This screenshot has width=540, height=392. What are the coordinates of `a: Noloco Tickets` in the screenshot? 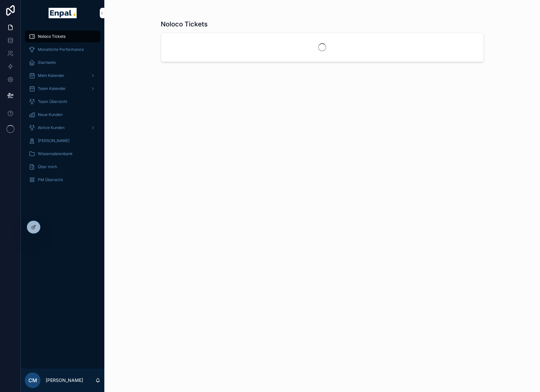 It's located at (62, 37).